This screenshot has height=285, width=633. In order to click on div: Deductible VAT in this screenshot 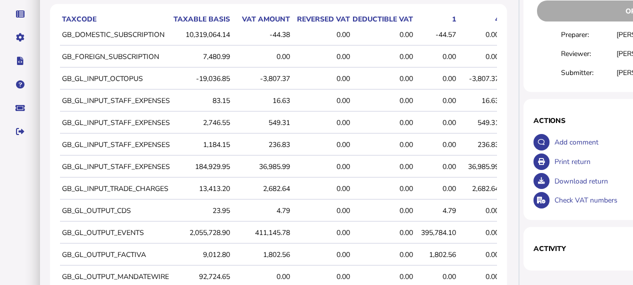, I will do `click(382, 19)`.